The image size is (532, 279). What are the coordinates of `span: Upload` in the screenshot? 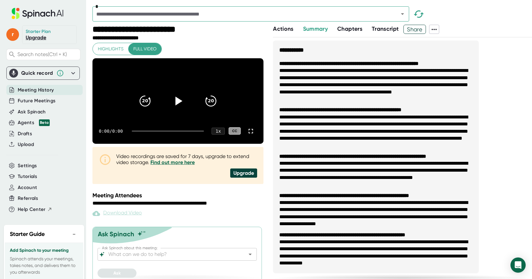 It's located at (26, 145).